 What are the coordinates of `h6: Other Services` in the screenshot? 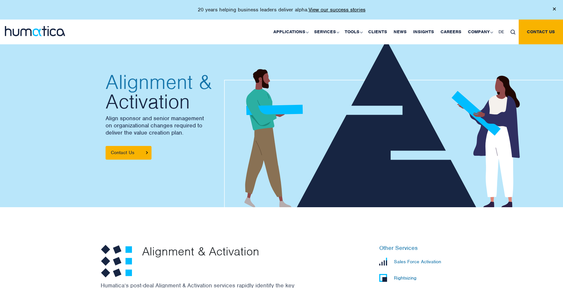 It's located at (420, 248).